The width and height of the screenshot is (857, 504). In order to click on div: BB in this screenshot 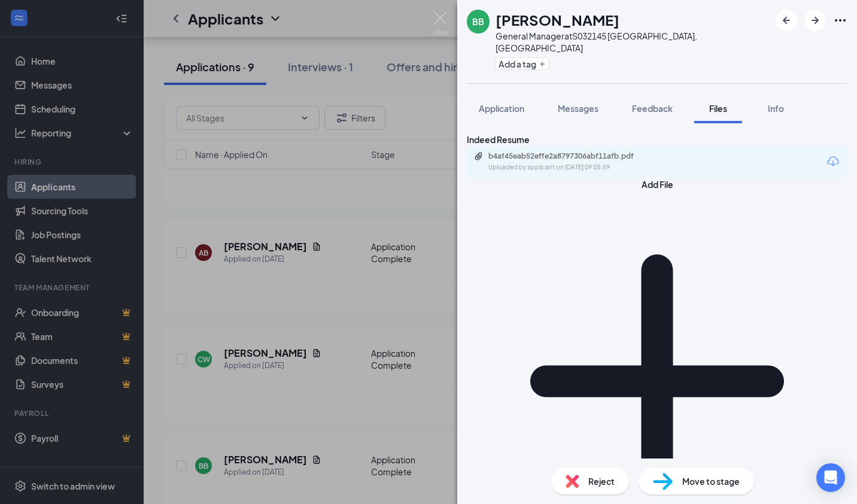, I will do `click(478, 22)`.